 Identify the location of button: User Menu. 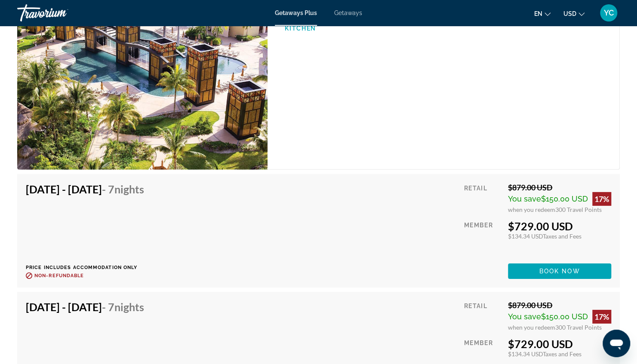
(609, 13).